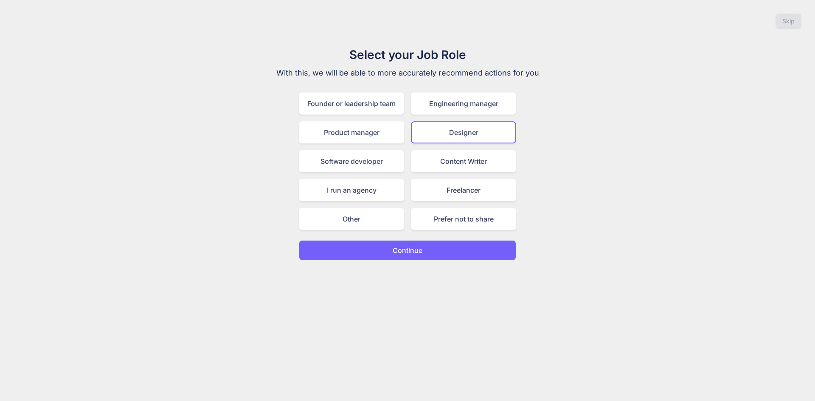 This screenshot has height=401, width=815. I want to click on div: Content Writer, so click(463, 161).